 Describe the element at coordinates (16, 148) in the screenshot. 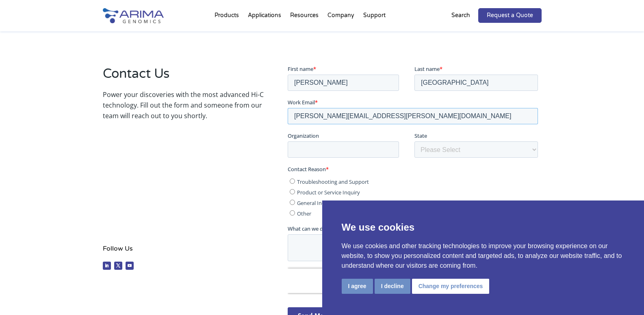

I see `span: Other` at that location.